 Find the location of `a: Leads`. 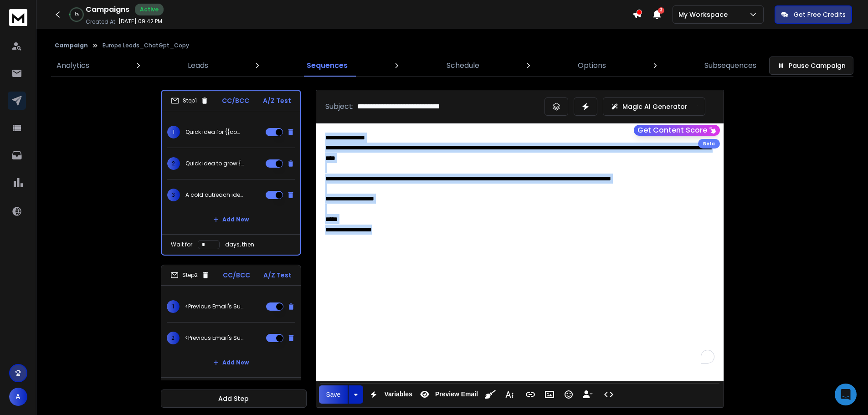

a: Leads is located at coordinates (198, 66).